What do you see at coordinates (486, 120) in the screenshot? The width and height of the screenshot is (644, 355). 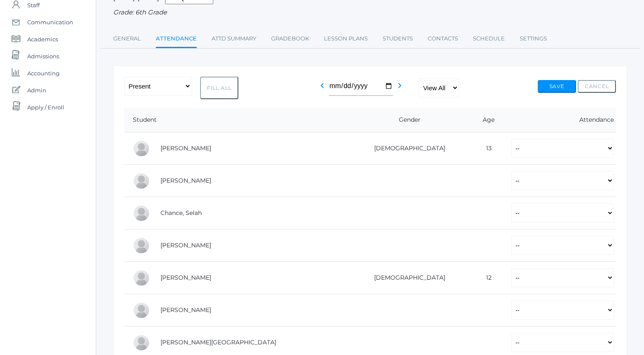 I see `th: Age` at bounding box center [486, 120].